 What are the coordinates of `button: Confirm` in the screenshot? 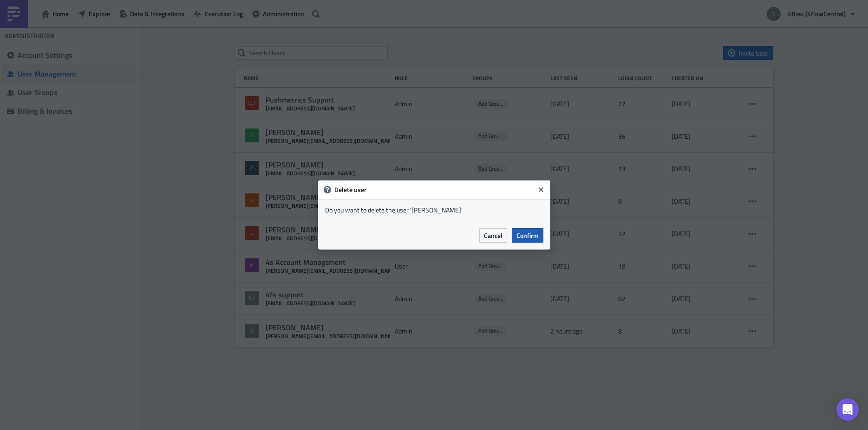 It's located at (528, 236).